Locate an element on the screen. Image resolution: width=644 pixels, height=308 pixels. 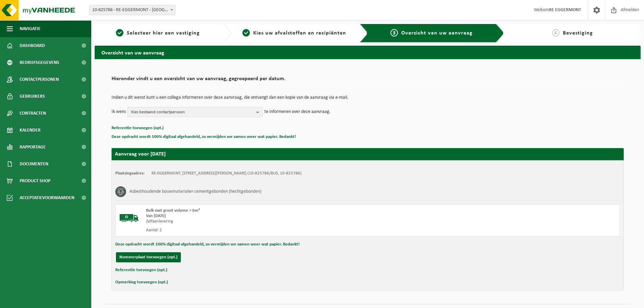
h2: Hieronder vindt u een overzicht van uw aanvraag, gegroepeerd per datum. is located at coordinates (368, 81).